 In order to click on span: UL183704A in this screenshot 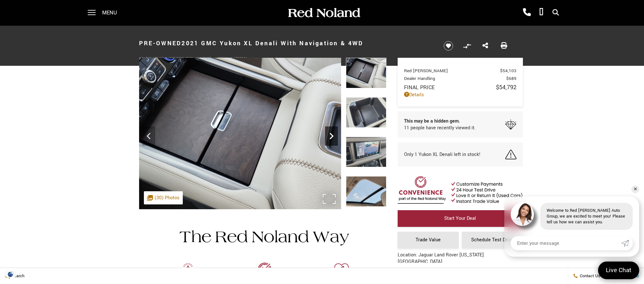, I will do `click(238, 58)`.